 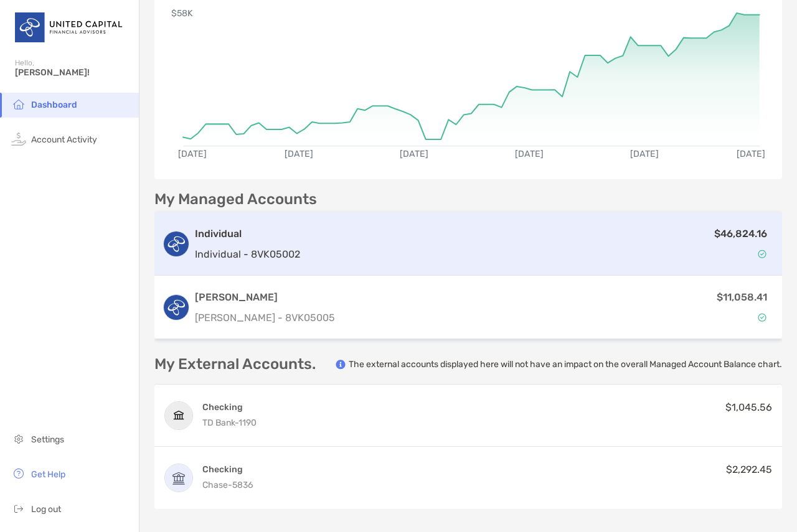 What do you see at coordinates (242, 485) in the screenshot?
I see `span: 5836` at bounding box center [242, 485].